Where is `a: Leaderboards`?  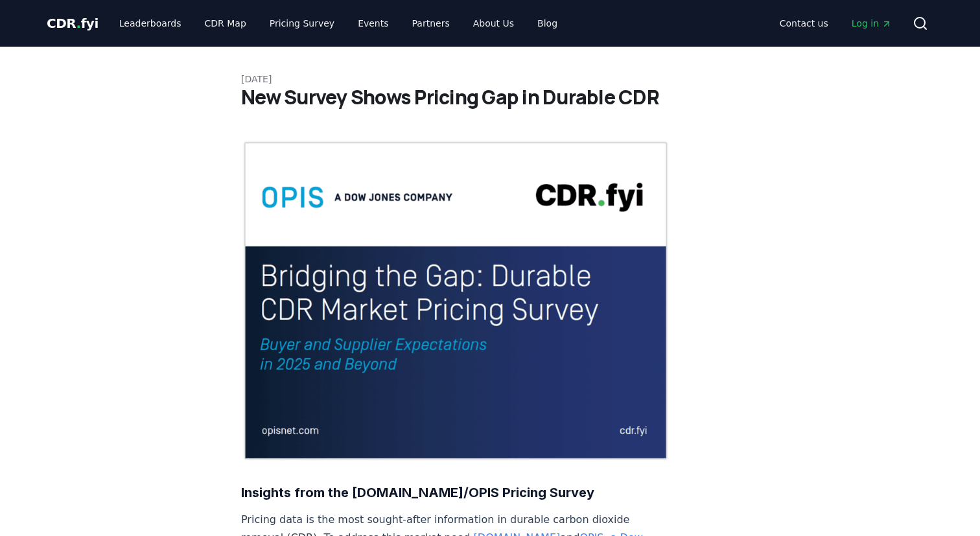
a: Leaderboards is located at coordinates (150, 23).